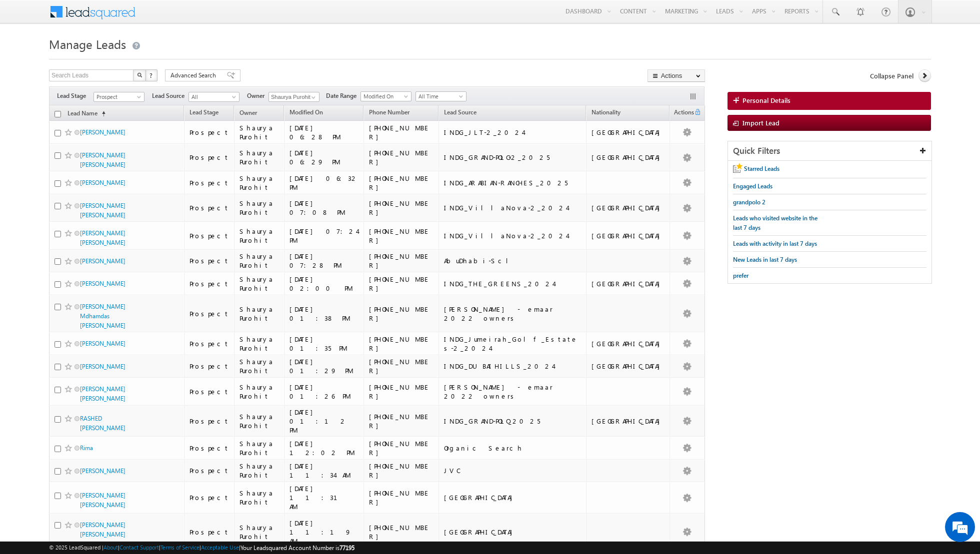 This screenshot has width=980, height=554. What do you see at coordinates (460, 114) in the screenshot?
I see `a: Lead Source` at bounding box center [460, 114].